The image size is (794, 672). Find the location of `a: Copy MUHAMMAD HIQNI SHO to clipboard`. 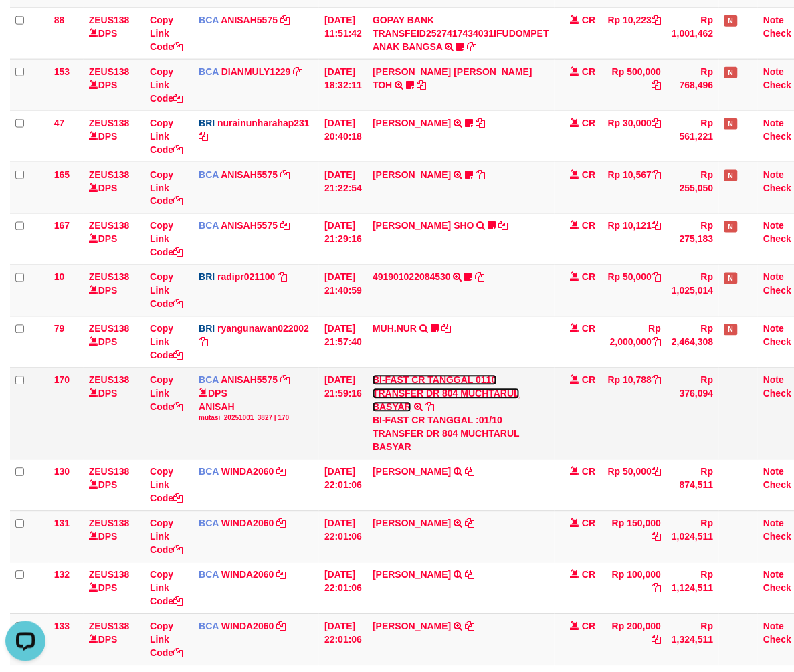

a: Copy MUHAMMAD HIQNI SHO to clipboard is located at coordinates (503, 226).